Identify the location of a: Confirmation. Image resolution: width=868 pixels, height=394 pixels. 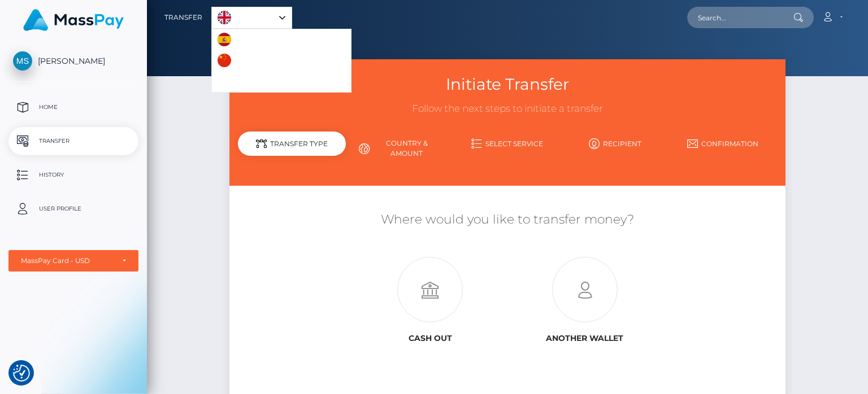
(723, 143).